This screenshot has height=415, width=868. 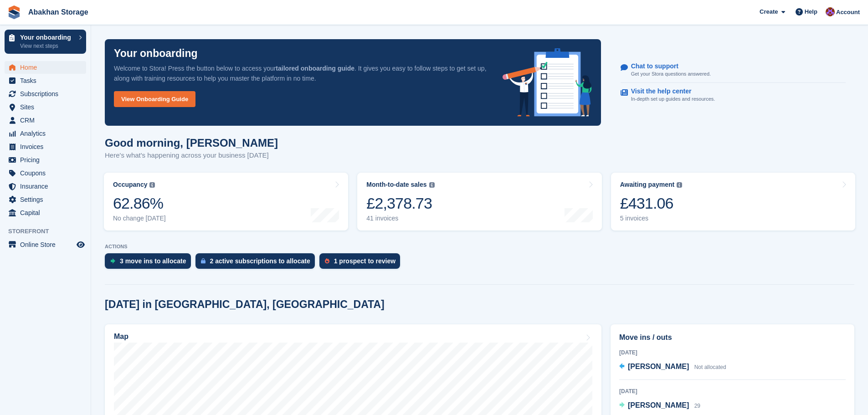 What do you see at coordinates (47, 160) in the screenshot?
I see `span: Pricing` at bounding box center [47, 160].